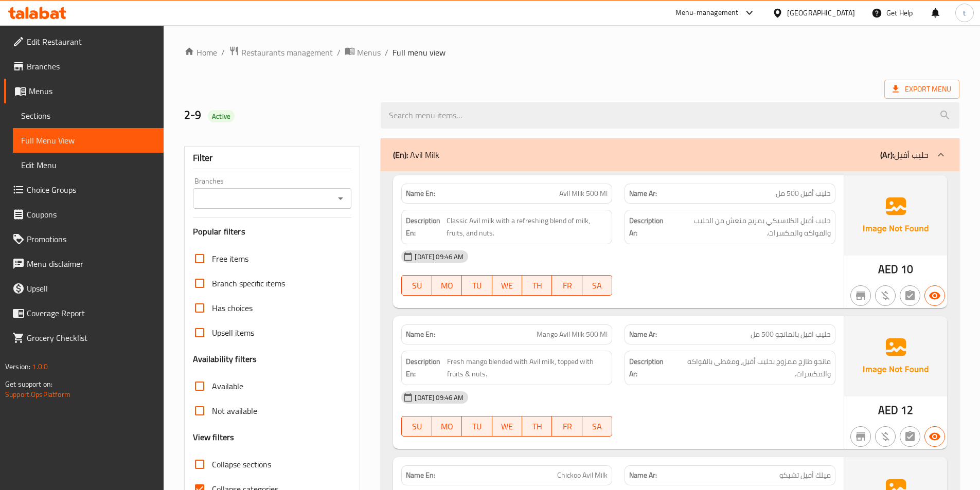  Describe the element at coordinates (91, 239) in the screenshot. I see `span: Promotions` at that location.